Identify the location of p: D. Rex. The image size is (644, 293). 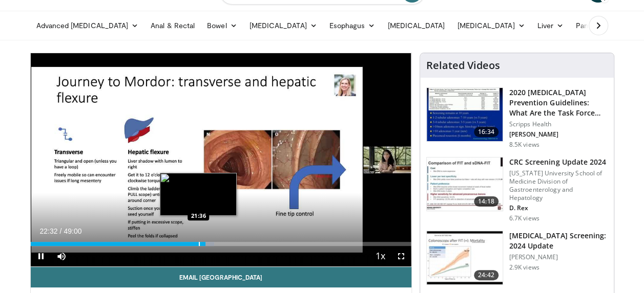
(559, 209).